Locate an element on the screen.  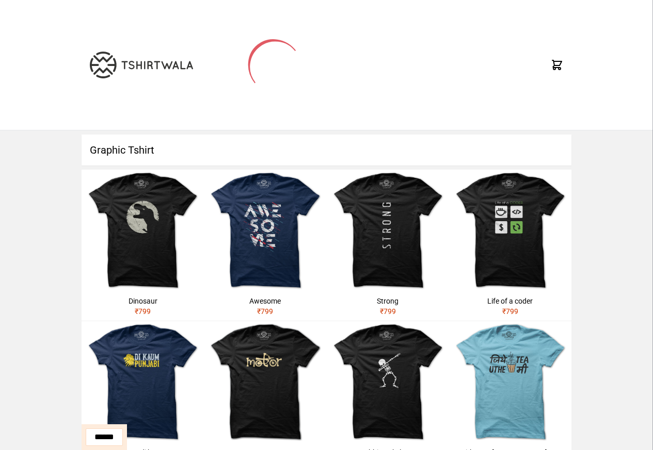
a: Dinosaur₹799 is located at coordinates (142, 245).